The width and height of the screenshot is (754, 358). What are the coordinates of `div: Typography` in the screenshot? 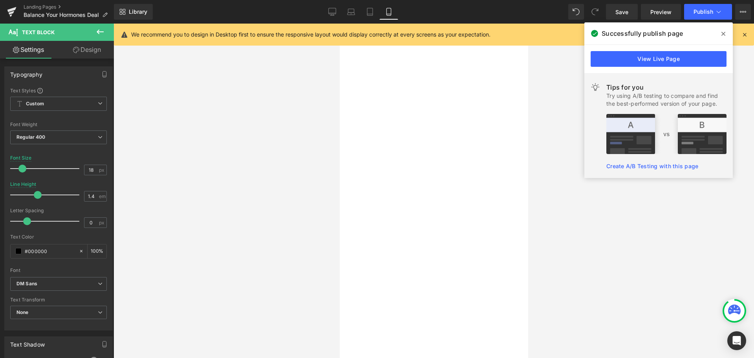 It's located at (26, 72).